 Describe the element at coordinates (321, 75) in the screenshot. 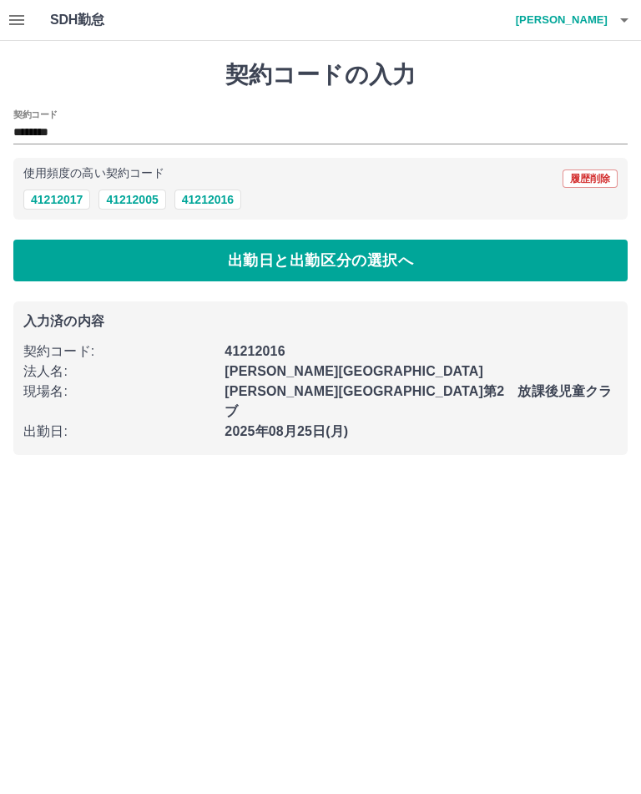

I see `h1: 契約コードの入力` at that location.